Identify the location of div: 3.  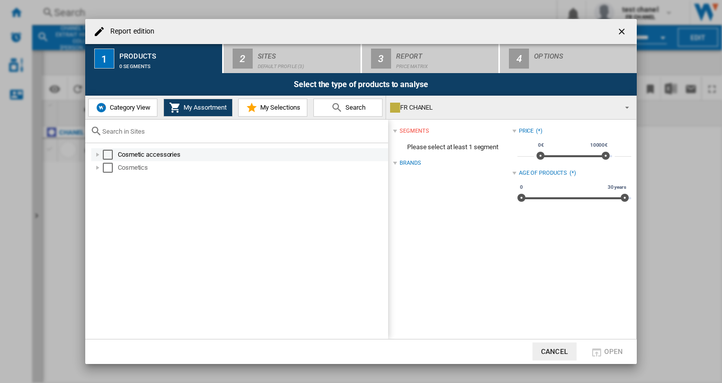
(381, 59).